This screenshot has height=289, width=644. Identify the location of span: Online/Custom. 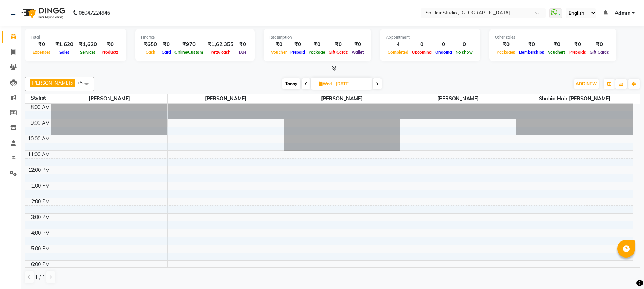
(189, 52).